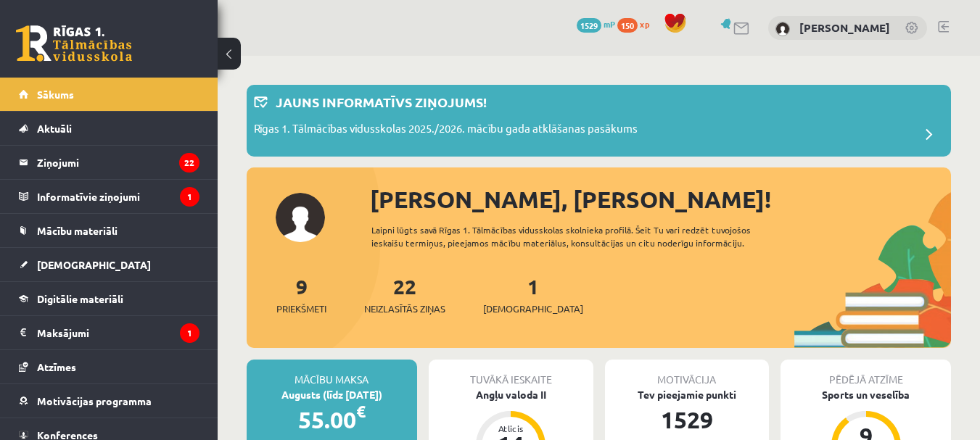  I want to click on span: Sākums, so click(55, 94).